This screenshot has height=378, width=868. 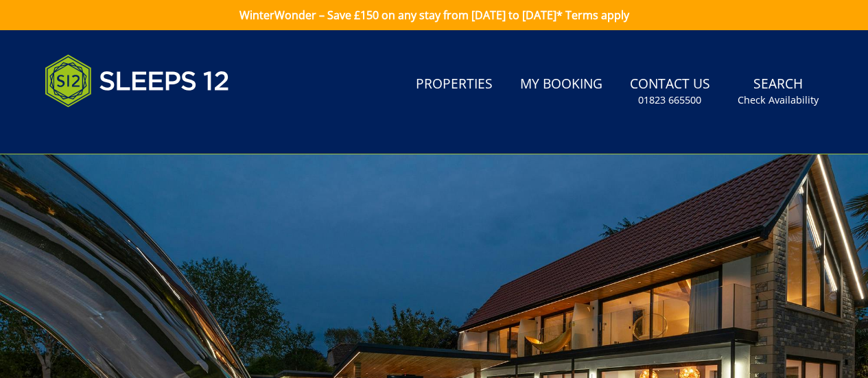 I want to click on a: My Booking, so click(x=561, y=85).